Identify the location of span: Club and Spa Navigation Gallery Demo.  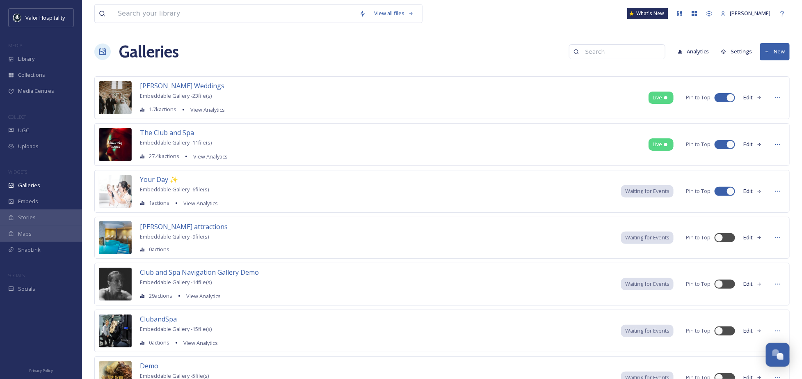
(199, 272).